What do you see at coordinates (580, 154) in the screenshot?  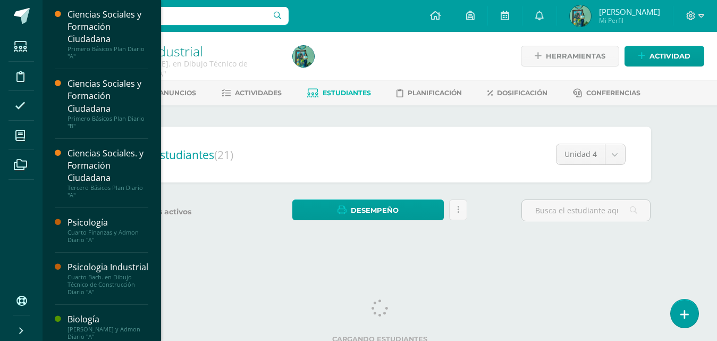 I see `span: Unidad 4` at bounding box center [580, 154].